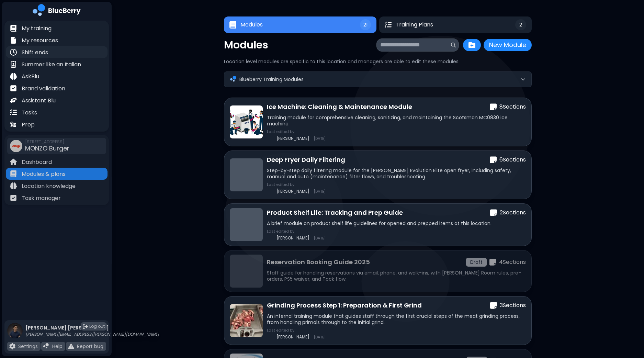 This screenshot has width=644, height=358. I want to click on img: company thumbnail, so click(16, 146).